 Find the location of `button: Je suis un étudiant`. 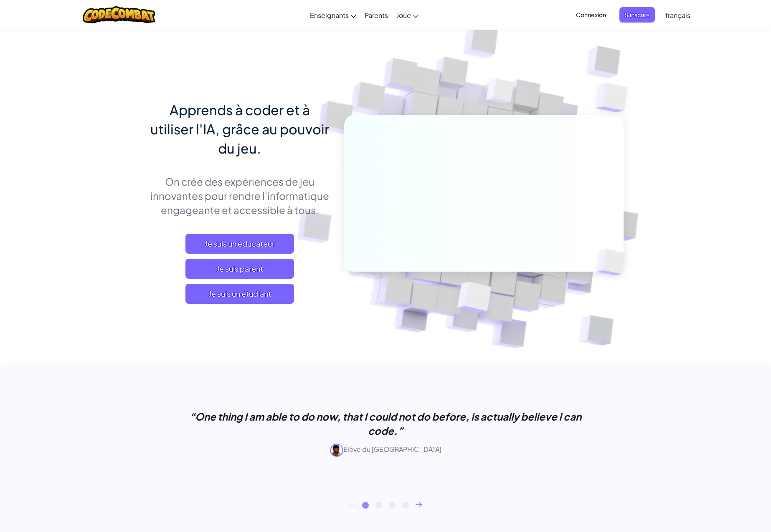

button: Je suis un étudiant is located at coordinates (240, 294).